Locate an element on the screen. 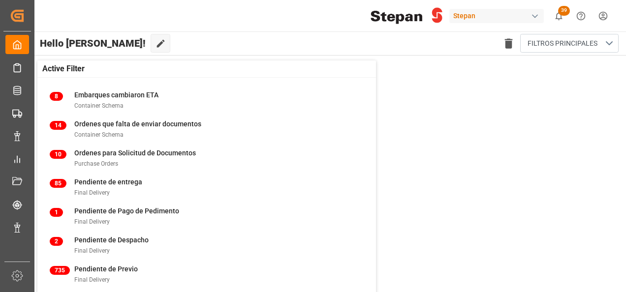  div: Stepan is located at coordinates (496, 16).